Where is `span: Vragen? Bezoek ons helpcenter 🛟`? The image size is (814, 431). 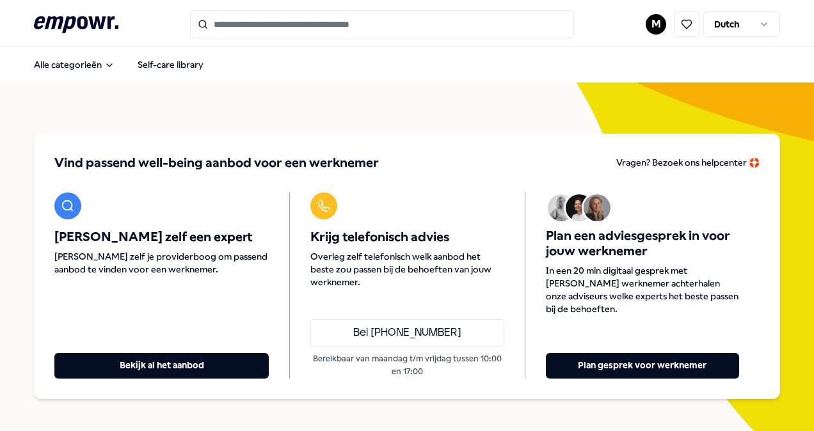
span: Vragen? Bezoek ons helpcenter 🛟 is located at coordinates (688, 163).